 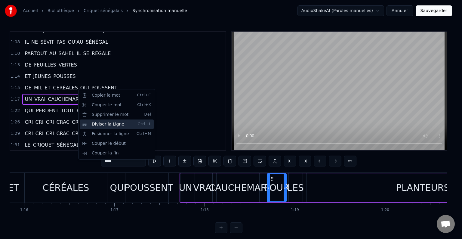 What do you see at coordinates (117, 95) in the screenshot?
I see `div: Copier le mot` at bounding box center [117, 95].